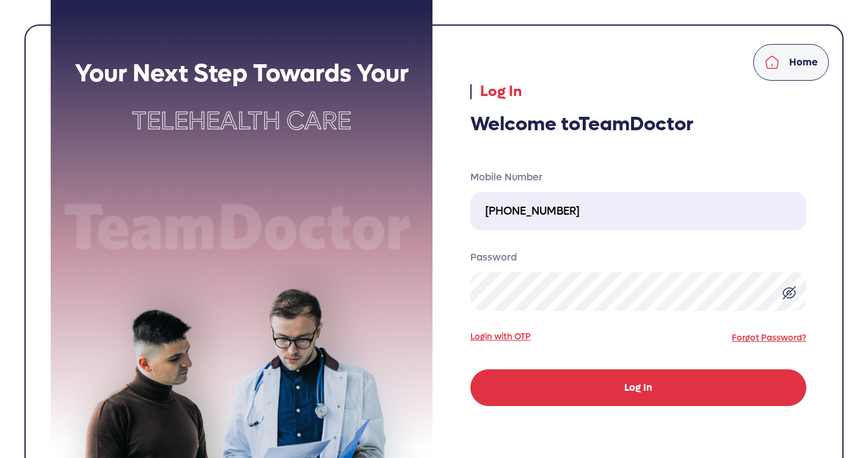  Describe the element at coordinates (639, 92) in the screenshot. I see `p: Log In` at that location.